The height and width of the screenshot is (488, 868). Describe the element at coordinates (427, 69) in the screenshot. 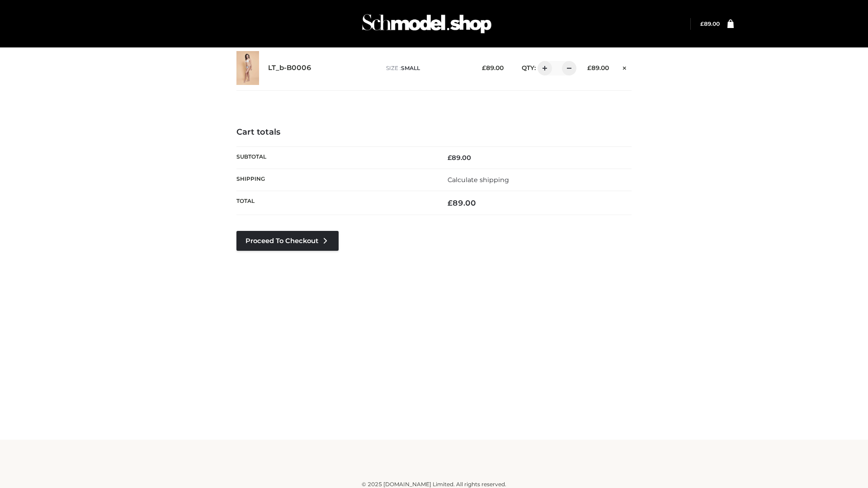

I see `p: size :` at that location.